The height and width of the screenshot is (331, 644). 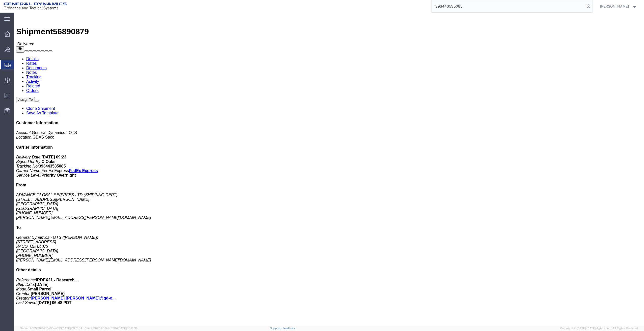 I want to click on a: Support, so click(x=276, y=328).